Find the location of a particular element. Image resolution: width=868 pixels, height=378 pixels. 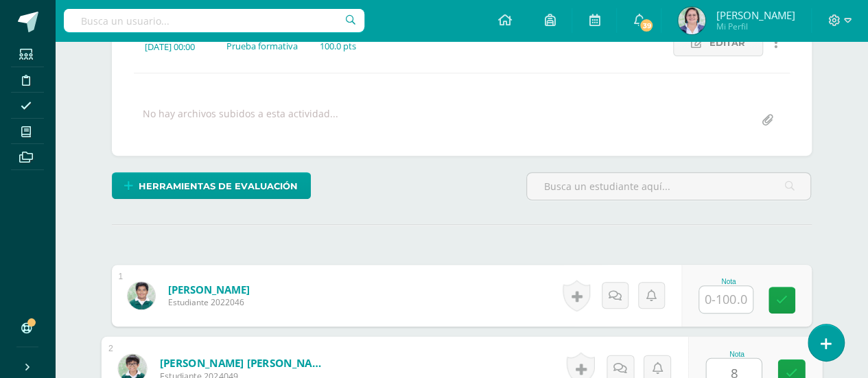

input: 0-100.0 is located at coordinates (726, 299).